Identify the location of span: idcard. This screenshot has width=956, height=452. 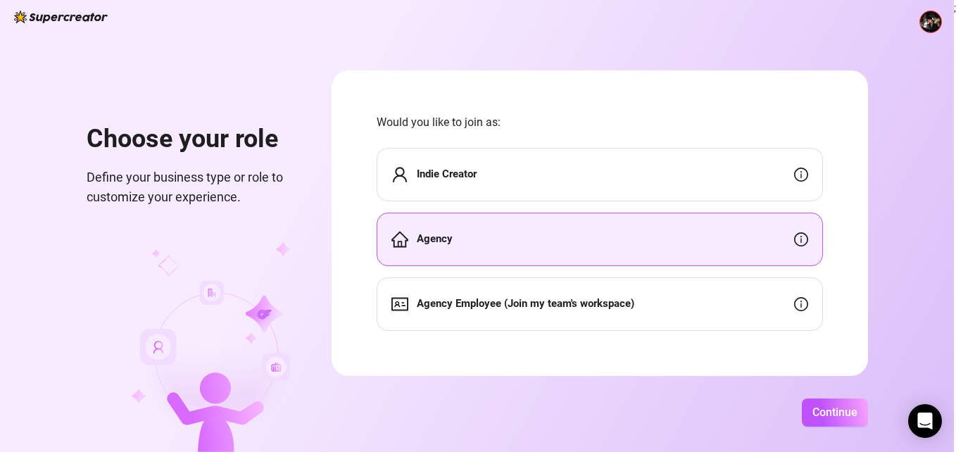
(400, 304).